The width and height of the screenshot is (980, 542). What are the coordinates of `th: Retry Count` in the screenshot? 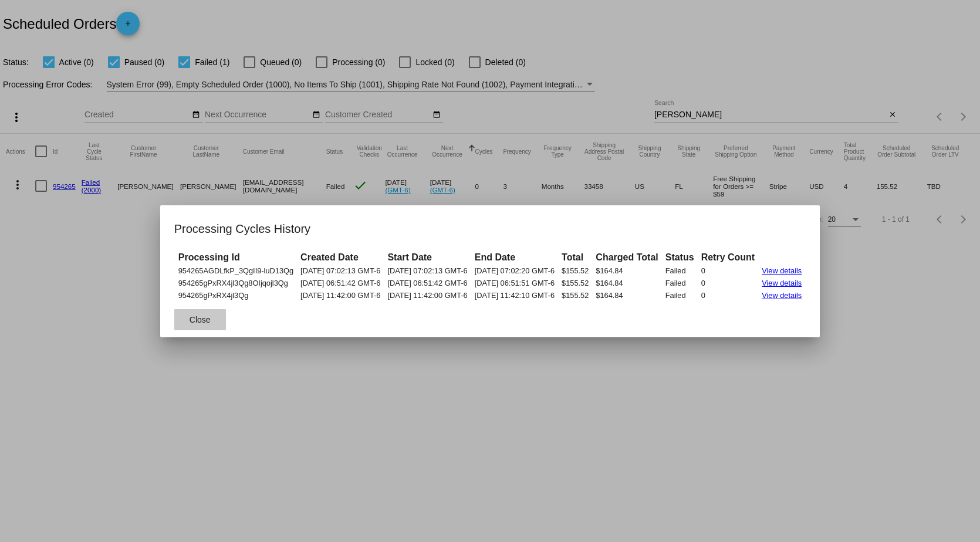 It's located at (729, 257).